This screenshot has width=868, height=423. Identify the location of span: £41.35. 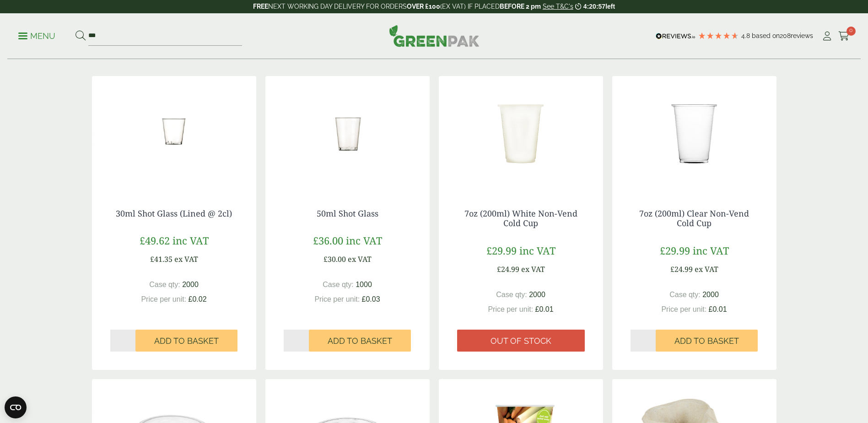
(161, 259).